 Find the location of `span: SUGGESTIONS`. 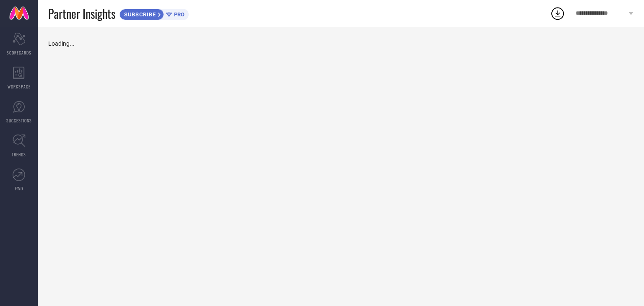

span: SUGGESTIONS is located at coordinates (19, 120).